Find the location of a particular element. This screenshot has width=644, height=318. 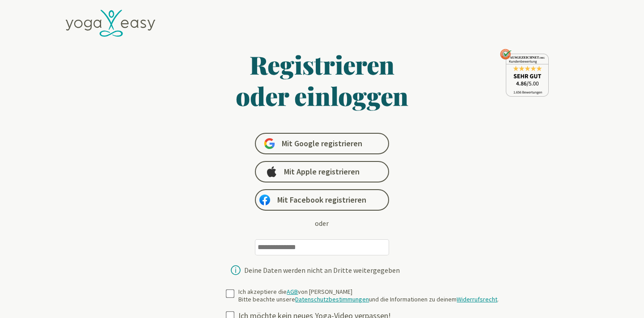

img: ausgezeichnet_seal.png is located at coordinates (524, 72).